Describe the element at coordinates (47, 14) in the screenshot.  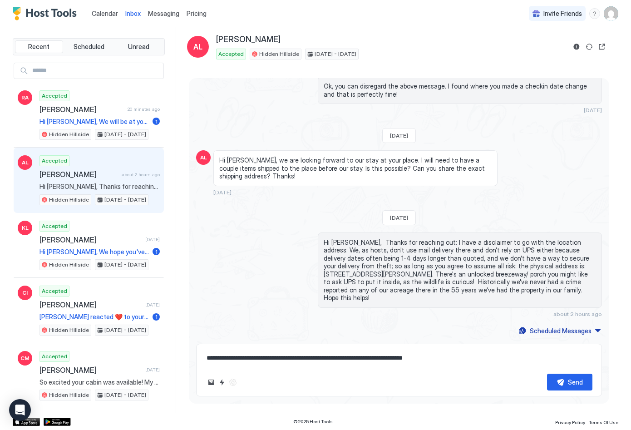
I see `a: Host Tools Logo` at that location.